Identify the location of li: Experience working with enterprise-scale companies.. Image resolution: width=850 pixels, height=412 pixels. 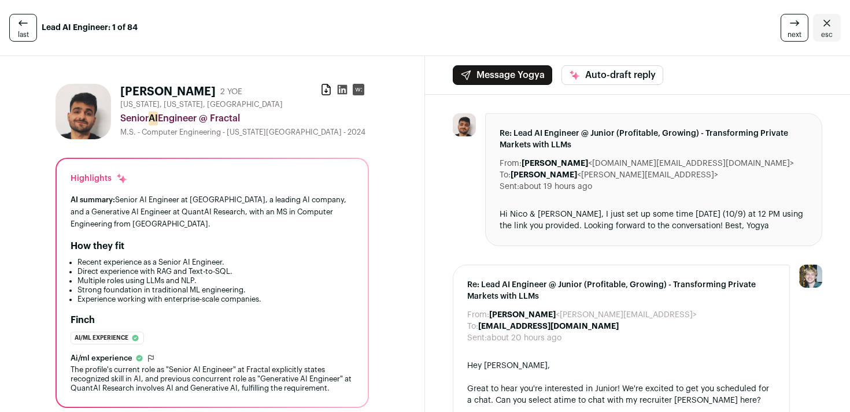
(216, 300).